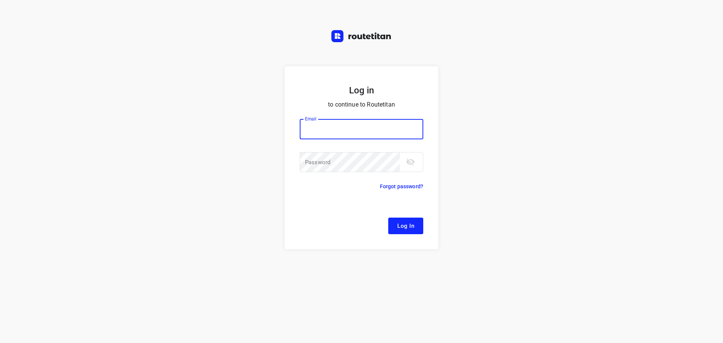  I want to click on p: Forgot password?, so click(401, 186).